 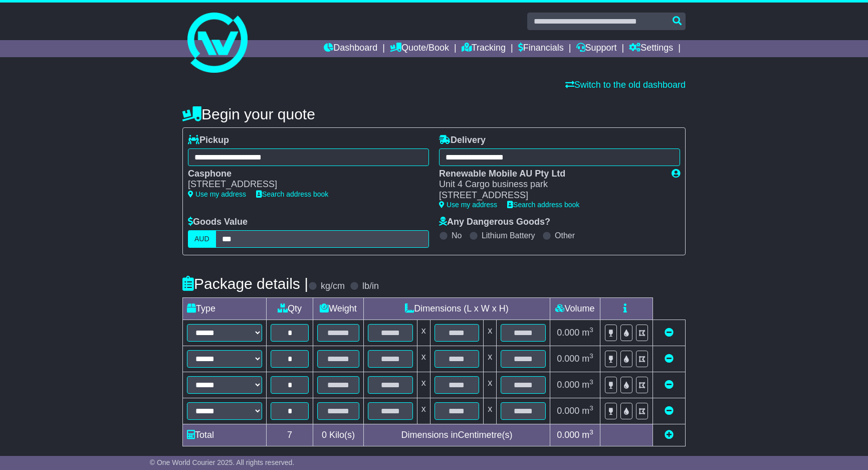 What do you see at coordinates (456, 309) in the screenshot?
I see `td: Dimensions (L x W x H)` at bounding box center [456, 309].